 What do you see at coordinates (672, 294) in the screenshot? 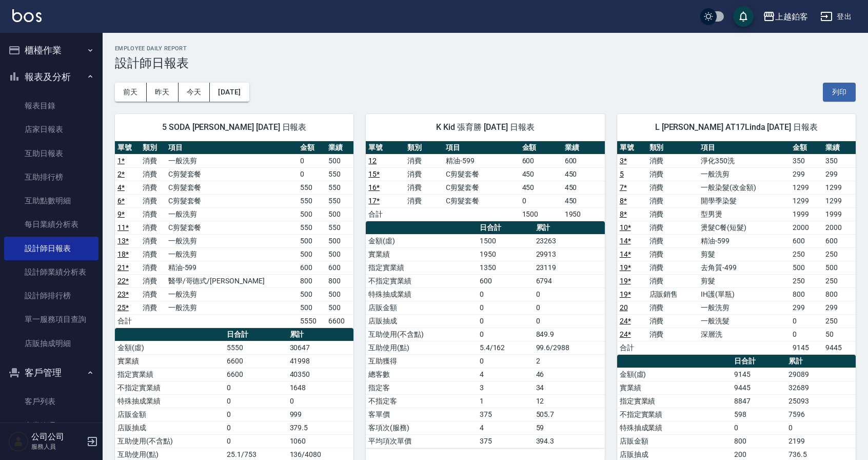
I see `td: 店販銷售` at bounding box center [672, 294].